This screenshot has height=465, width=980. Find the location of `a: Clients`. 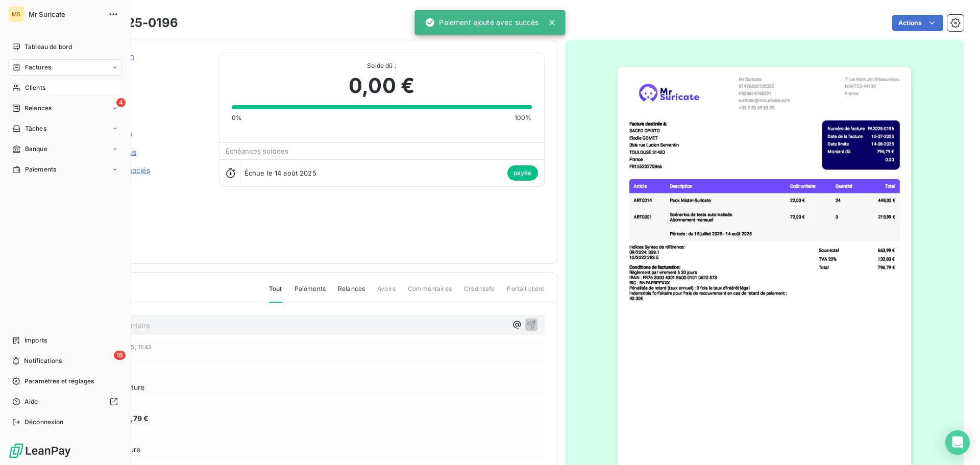

a: Clients is located at coordinates (65, 88).